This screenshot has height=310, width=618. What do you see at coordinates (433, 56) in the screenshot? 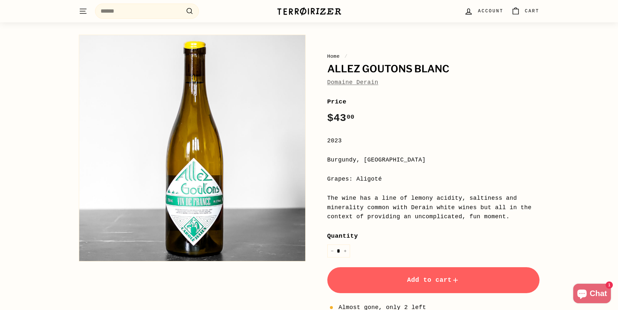
I see `nav: breadcrumbs` at bounding box center [433, 56].